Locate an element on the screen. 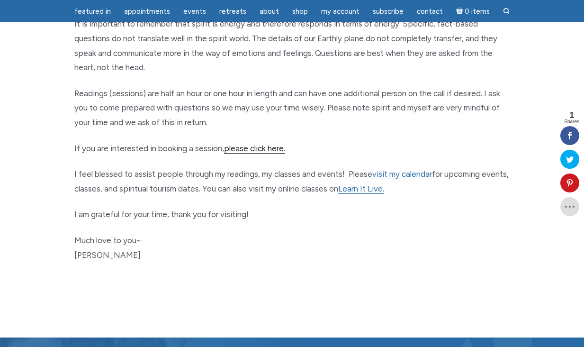 The height and width of the screenshot is (347, 584). span: Appointments is located at coordinates (147, 11).